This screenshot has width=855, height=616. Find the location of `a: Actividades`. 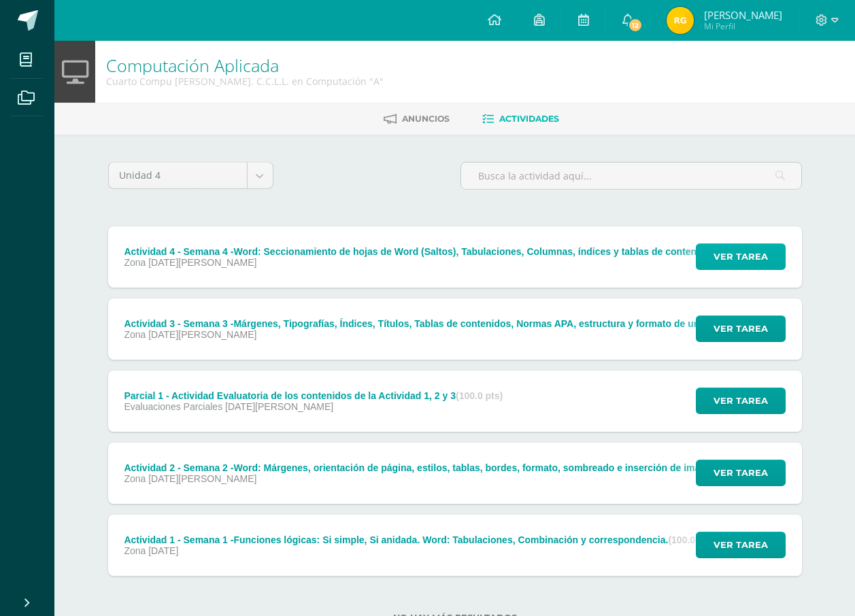

a: Actividades is located at coordinates (520, 119).